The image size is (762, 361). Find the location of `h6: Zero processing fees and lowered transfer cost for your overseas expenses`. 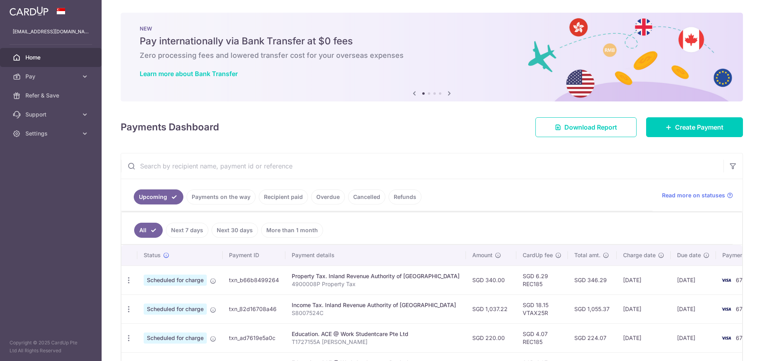

h6: Zero processing fees and lowered transfer cost for your overseas expenses is located at coordinates (432, 56).